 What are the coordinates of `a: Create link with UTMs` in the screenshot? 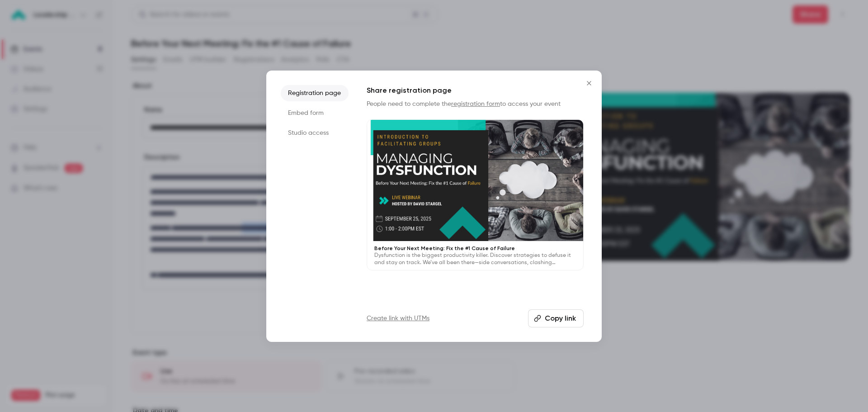 It's located at (398, 318).